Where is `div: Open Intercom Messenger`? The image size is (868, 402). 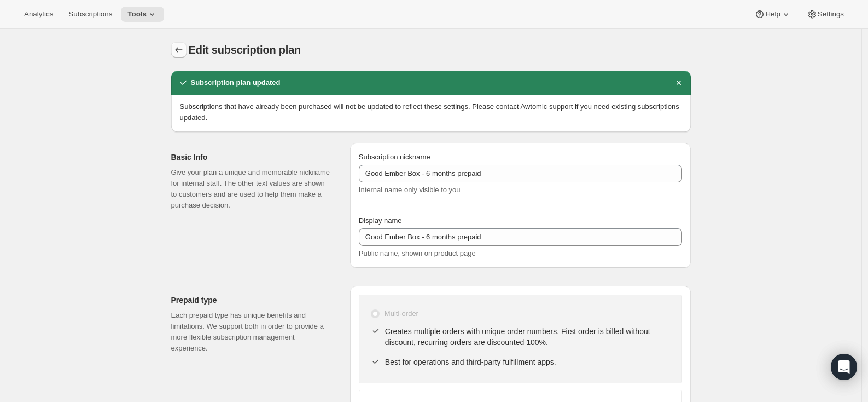 div: Open Intercom Messenger is located at coordinates (844, 367).